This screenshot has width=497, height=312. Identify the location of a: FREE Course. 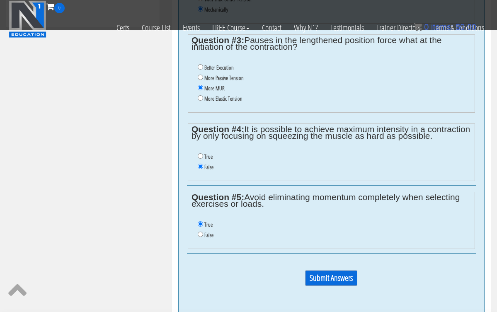
(231, 28).